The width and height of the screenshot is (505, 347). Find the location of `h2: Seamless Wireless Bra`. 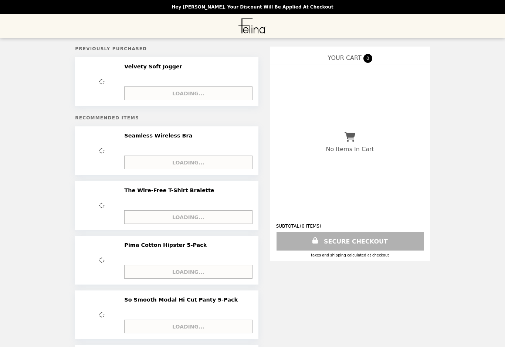

h2: Seamless Wireless Bra is located at coordinates (160, 136).